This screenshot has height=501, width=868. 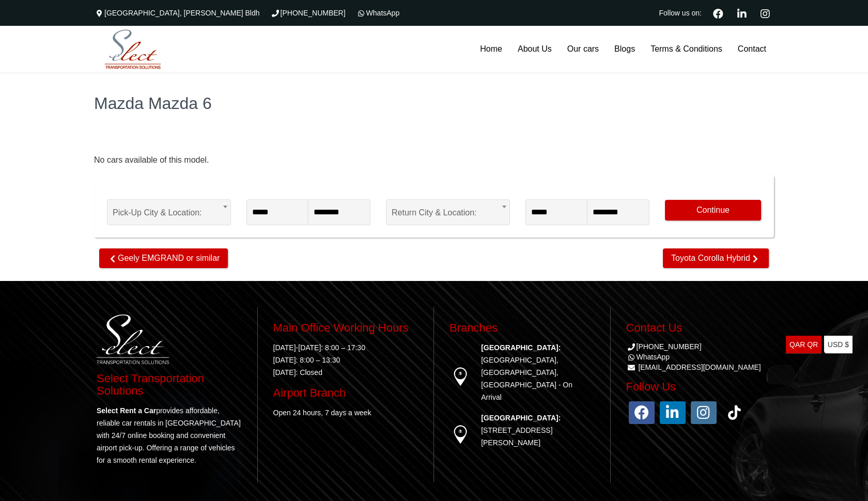 I want to click on a: Facebook, so click(x=718, y=13).